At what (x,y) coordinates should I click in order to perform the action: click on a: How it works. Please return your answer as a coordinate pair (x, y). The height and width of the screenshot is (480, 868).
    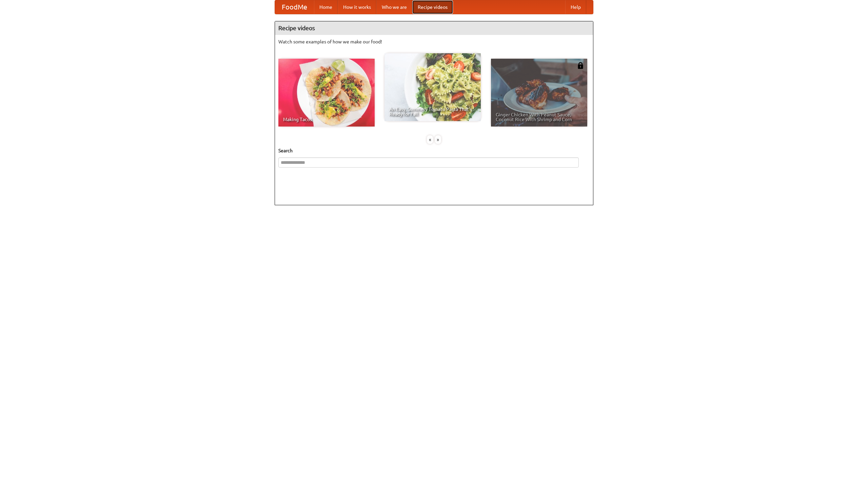
    Looking at the image, I should click on (357, 7).